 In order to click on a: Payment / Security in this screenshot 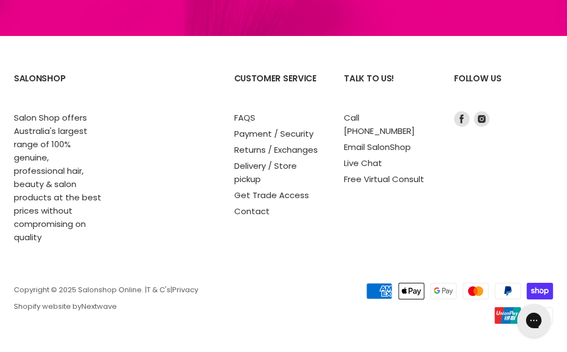, I will do `click(274, 133)`.